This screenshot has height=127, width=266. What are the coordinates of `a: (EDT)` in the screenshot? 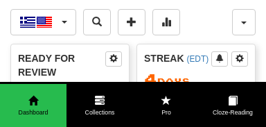 It's located at (197, 59).